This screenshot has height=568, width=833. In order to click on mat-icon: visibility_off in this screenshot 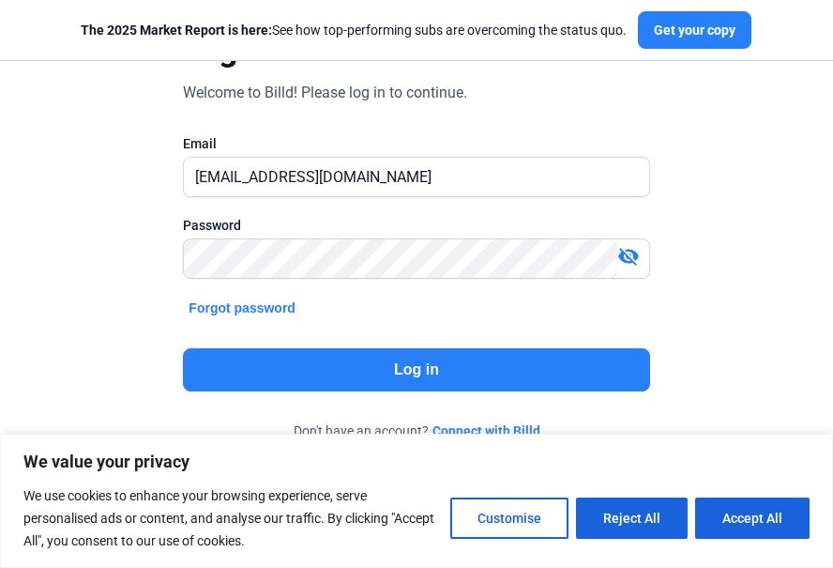, I will do `click(629, 256)`.